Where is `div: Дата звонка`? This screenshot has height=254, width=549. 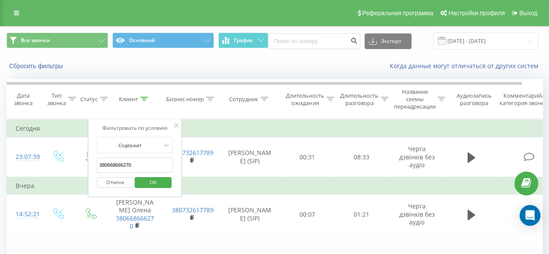 div: Дата звонка is located at coordinates (23, 99).